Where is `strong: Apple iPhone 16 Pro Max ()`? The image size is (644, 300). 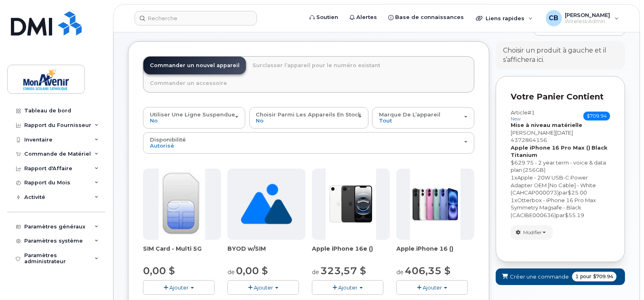 strong: Apple iPhone 16 Pro Max () is located at coordinates (550, 148).